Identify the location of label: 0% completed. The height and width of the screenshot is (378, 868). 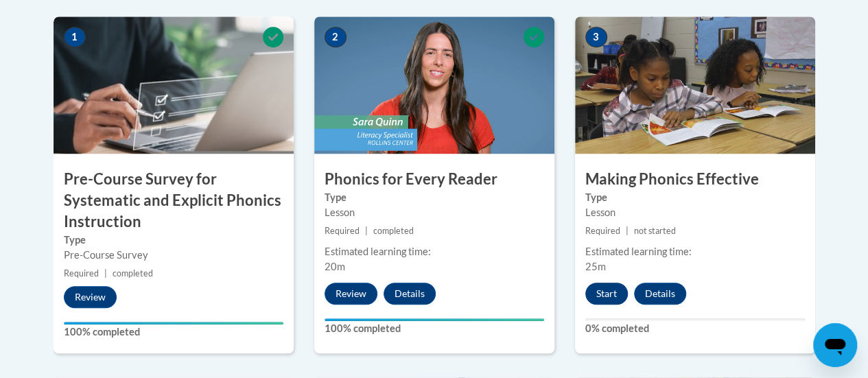
(695, 328).